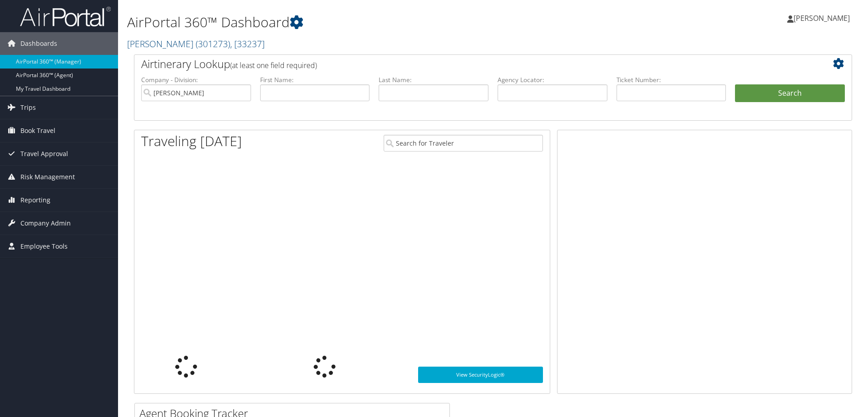 This screenshot has height=417, width=868. Describe the element at coordinates (38, 130) in the screenshot. I see `span: Book Travel` at that location.